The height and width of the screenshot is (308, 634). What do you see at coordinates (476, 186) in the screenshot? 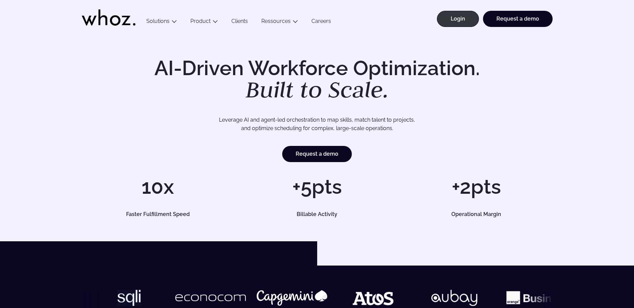
I see `h1: +2pts` at bounding box center [476, 186].